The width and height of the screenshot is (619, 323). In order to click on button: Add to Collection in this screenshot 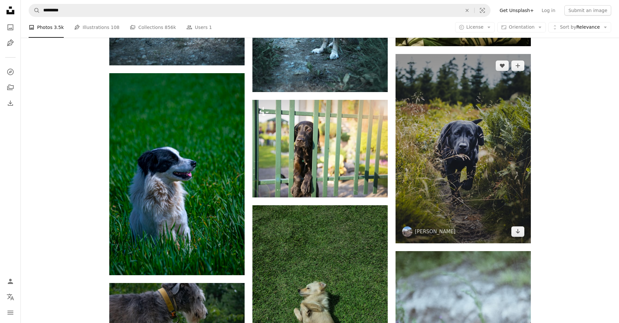, I will do `click(517, 66)`.